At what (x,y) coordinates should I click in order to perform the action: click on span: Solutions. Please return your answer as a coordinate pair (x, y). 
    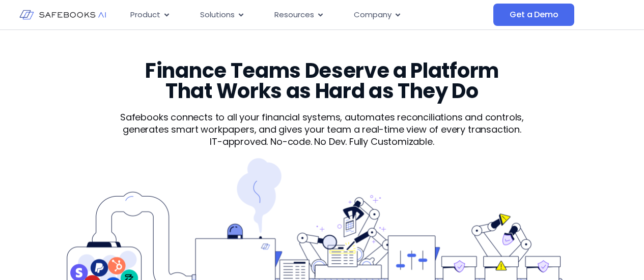
    Looking at the image, I should click on (218, 14).